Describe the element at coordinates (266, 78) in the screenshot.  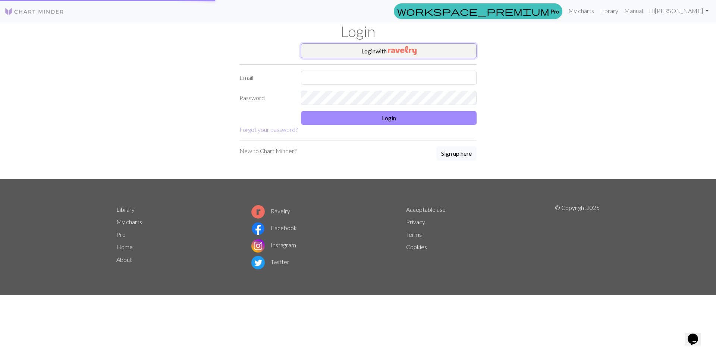
I see `label: Email` at that location.